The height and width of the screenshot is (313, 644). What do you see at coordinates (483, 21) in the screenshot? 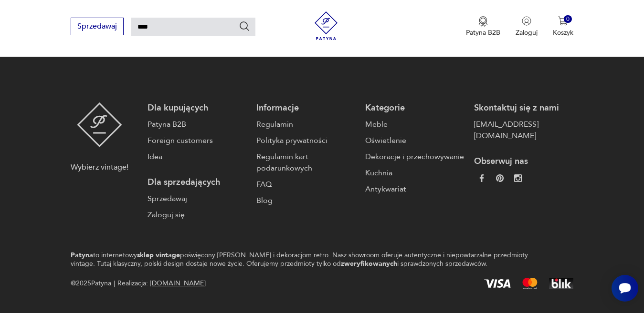
I see `img: Ikona medalu` at bounding box center [483, 21].